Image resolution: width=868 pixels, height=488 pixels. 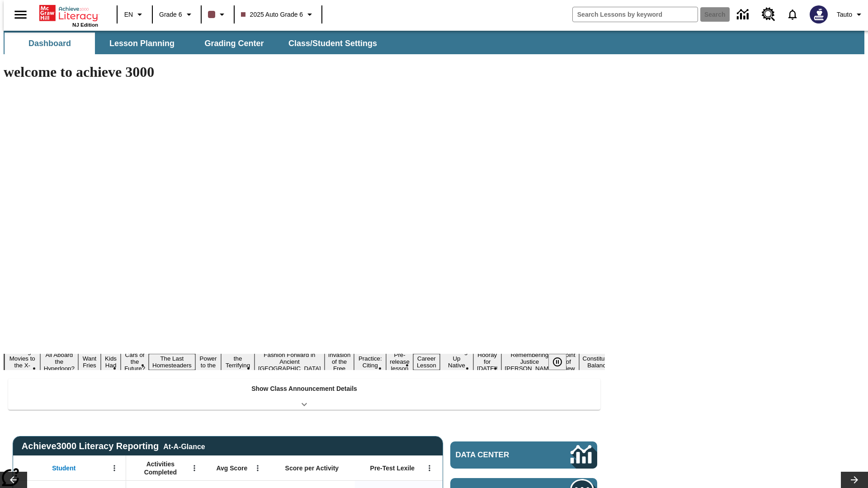 What do you see at coordinates (769, 14) in the screenshot?
I see `a: Resource Center, Will open in new tab` at bounding box center [769, 14].